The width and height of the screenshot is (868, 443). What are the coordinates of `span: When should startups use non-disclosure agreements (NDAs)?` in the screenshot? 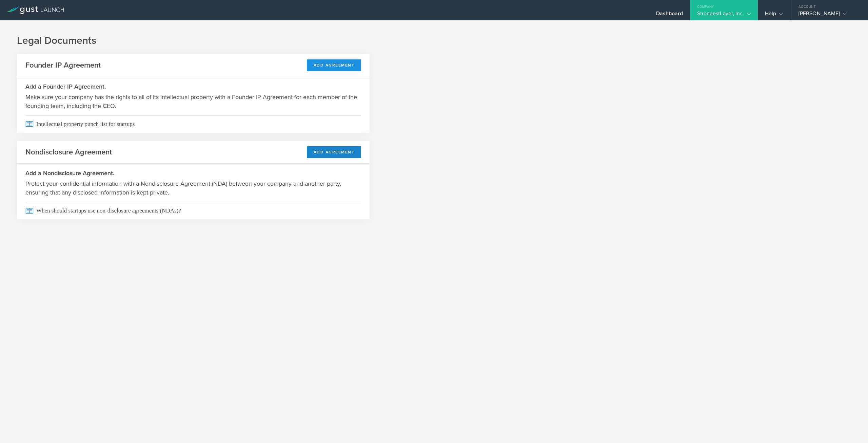 It's located at (193, 210).